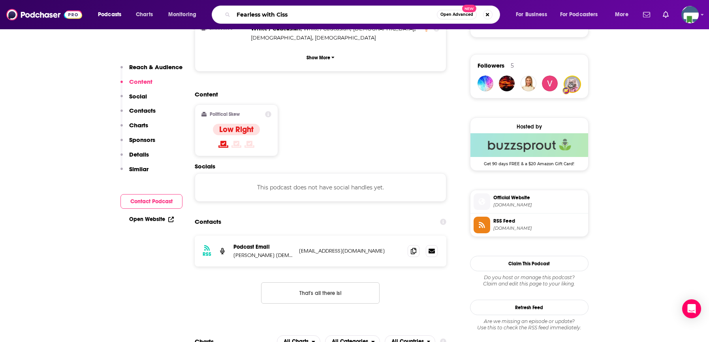 This screenshot has width=709, height=342. I want to click on span: Logged in as KCMedia, so click(690, 15).